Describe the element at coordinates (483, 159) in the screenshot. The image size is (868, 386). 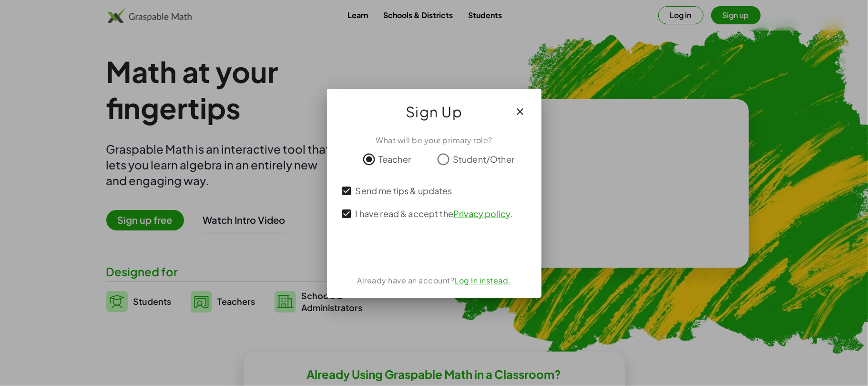
I see `span: Student/Other` at that location.